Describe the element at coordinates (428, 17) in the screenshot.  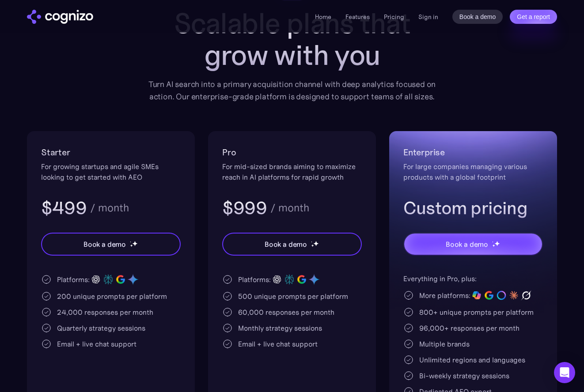
I see `a: Sign in` at that location.